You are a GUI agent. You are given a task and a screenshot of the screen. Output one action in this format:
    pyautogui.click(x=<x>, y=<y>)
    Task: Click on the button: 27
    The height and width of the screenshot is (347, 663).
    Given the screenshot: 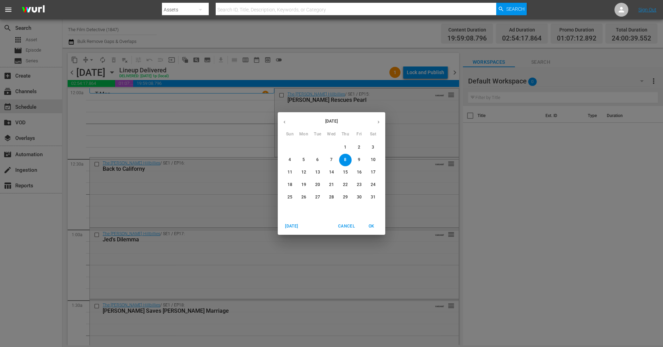 What is the action you would take?
    pyautogui.click(x=318, y=198)
    